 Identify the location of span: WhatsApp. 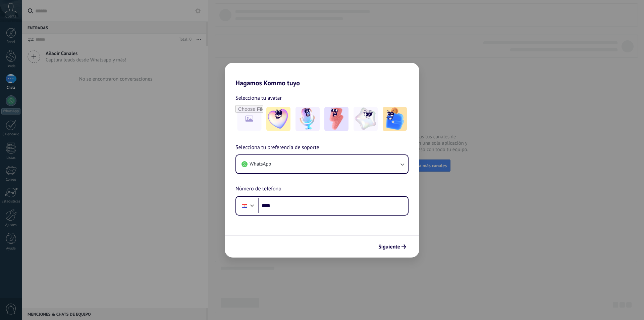
(260, 164).